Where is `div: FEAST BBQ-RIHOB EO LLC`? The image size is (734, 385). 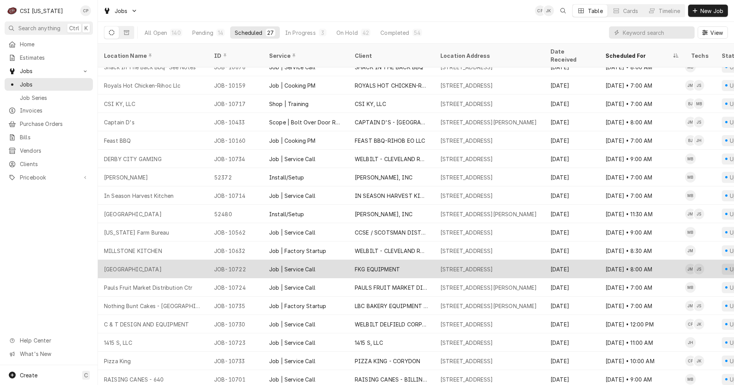
div: FEAST BBQ-RIHOB EO LLC is located at coordinates (390, 140).